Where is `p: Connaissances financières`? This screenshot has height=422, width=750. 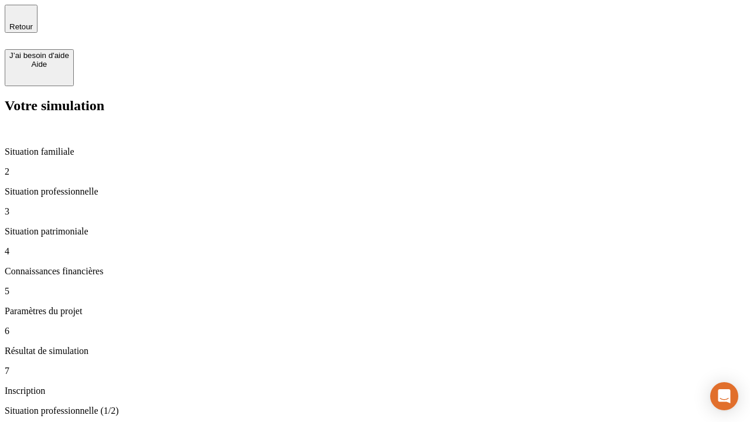 p: Connaissances financières is located at coordinates (375, 271).